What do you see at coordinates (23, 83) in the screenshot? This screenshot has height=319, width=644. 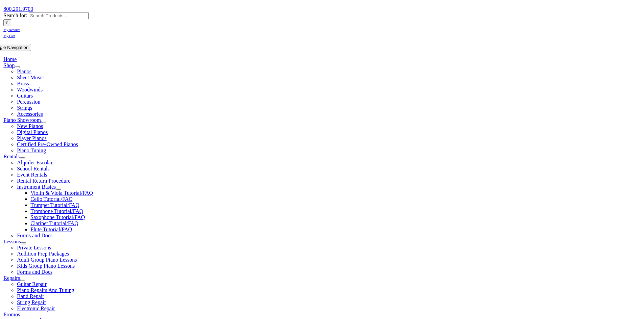 I see `span: Brass` at bounding box center [23, 83].